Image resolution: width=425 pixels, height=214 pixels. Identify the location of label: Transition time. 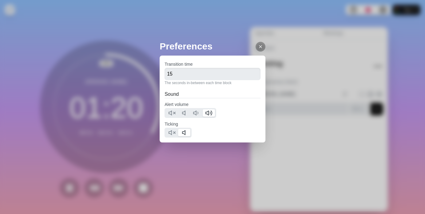
(178, 64).